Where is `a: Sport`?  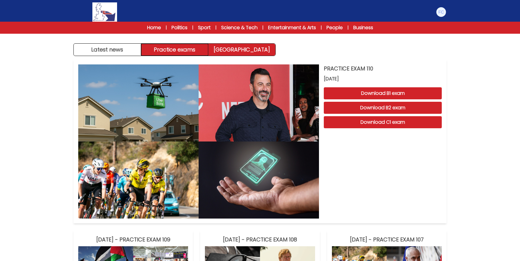 a: Sport is located at coordinates (204, 28).